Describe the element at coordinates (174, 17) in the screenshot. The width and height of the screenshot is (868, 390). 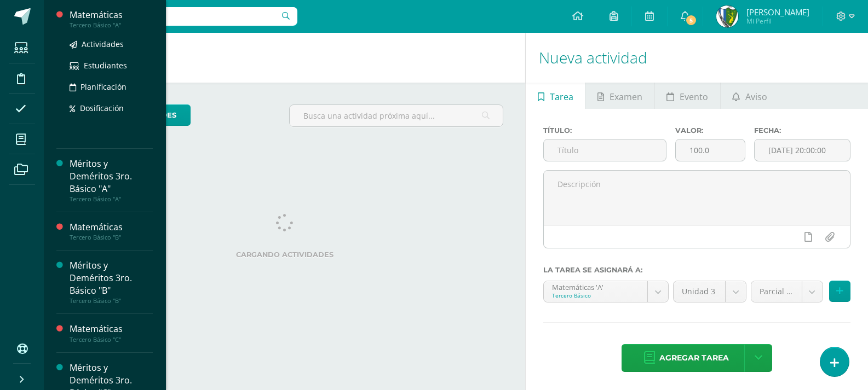
I see `input: Busca un usuario...` at that location.